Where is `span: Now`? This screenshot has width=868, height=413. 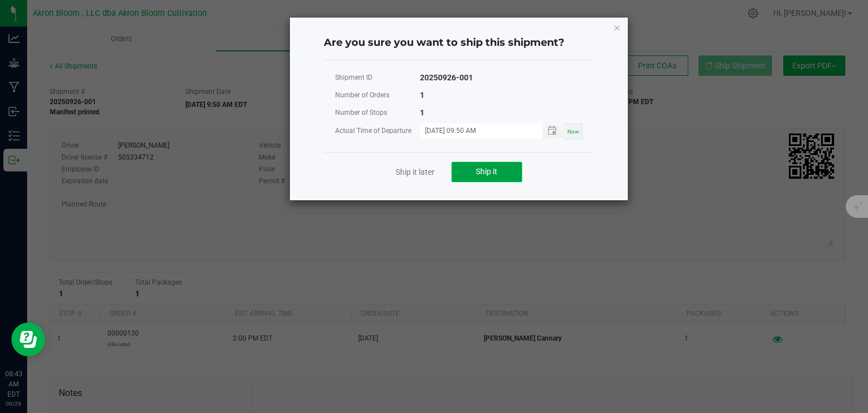
span: Now is located at coordinates (573, 131).